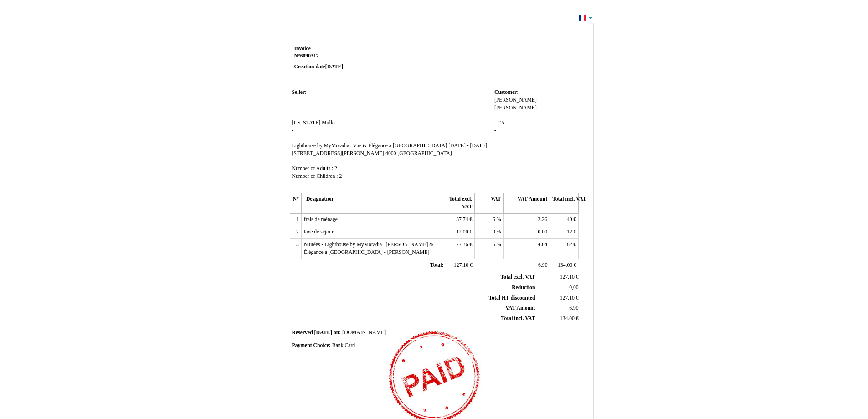  Describe the element at coordinates (329, 123) in the screenshot. I see `span: Muller` at that location.